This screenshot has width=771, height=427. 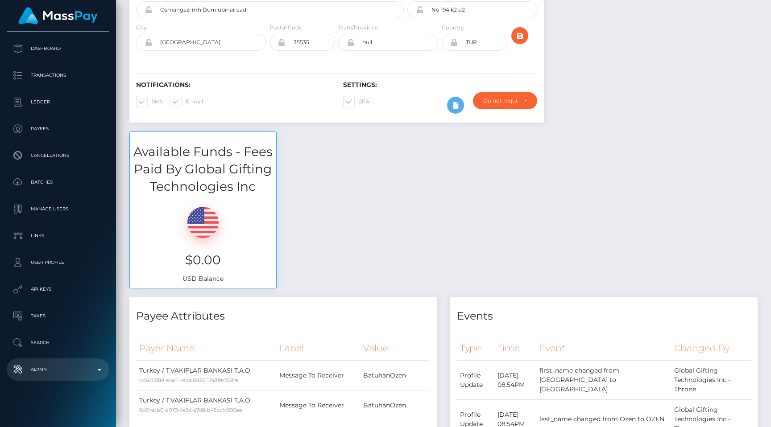 What do you see at coordinates (58, 236) in the screenshot?
I see `p: Links` at bounding box center [58, 236].